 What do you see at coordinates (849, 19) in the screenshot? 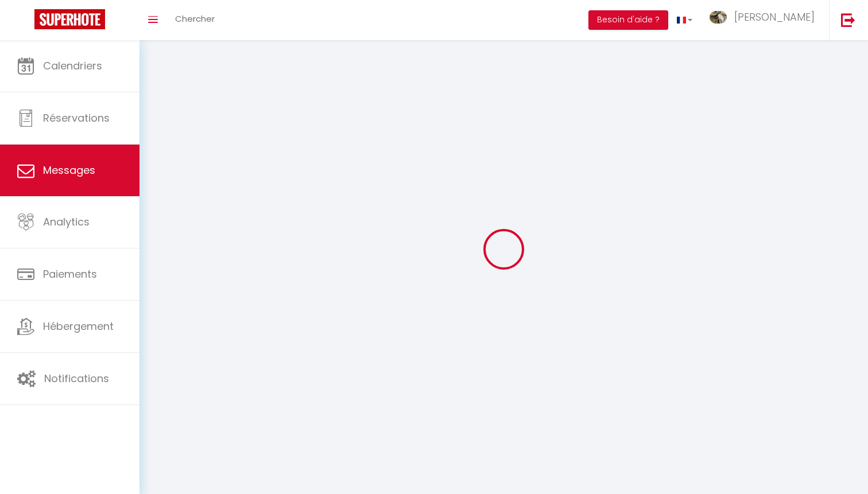
I see `img: logout` at bounding box center [849, 19].